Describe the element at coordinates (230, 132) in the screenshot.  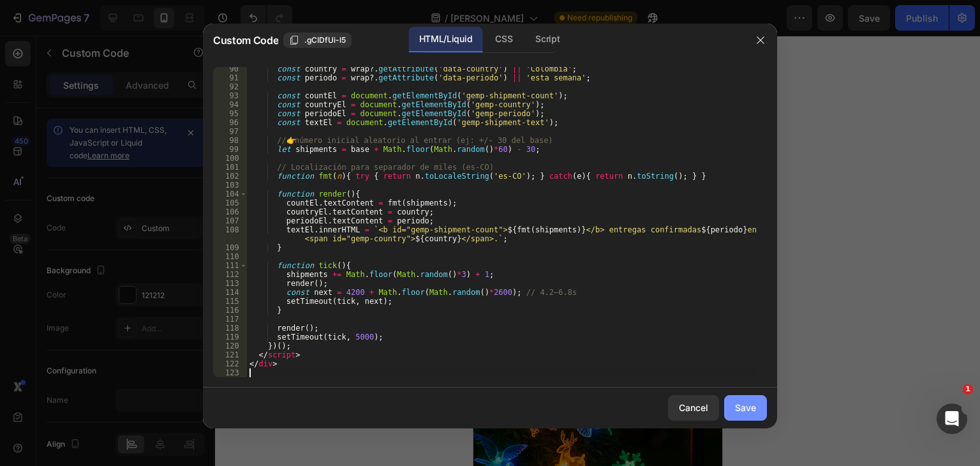
I see `div: 97` at that location.